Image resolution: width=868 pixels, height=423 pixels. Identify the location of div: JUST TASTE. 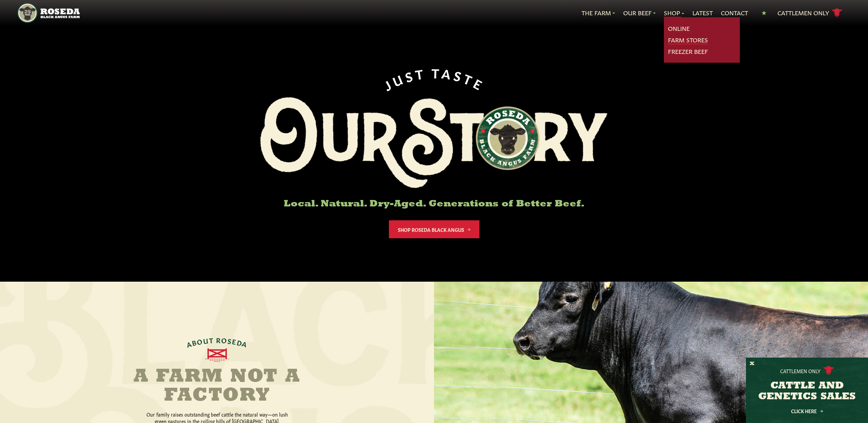
(434, 78).